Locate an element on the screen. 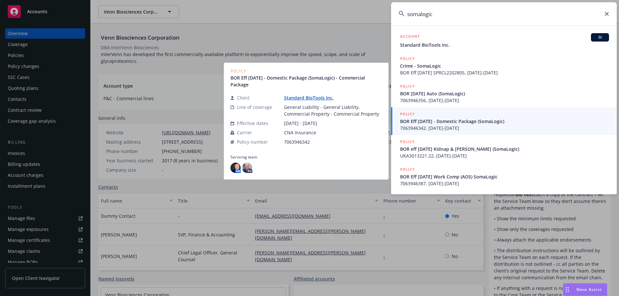 This screenshot has width=619, height=296. button: Nova Assist is located at coordinates (585, 290).